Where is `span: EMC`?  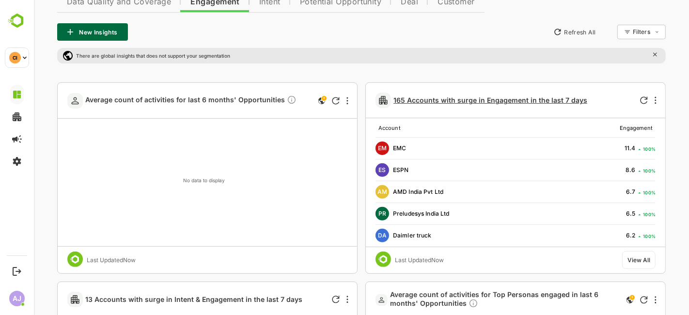
span: EMC is located at coordinates (365, 148).